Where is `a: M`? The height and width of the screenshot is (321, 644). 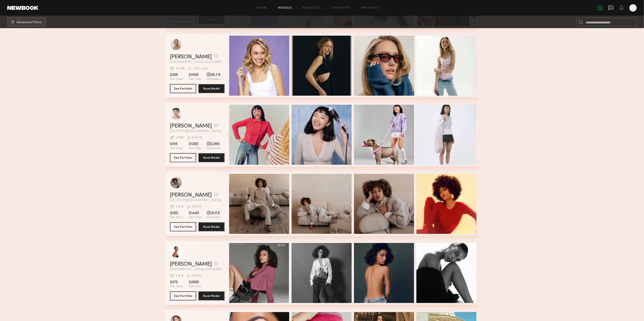 a: M is located at coordinates (633, 8).